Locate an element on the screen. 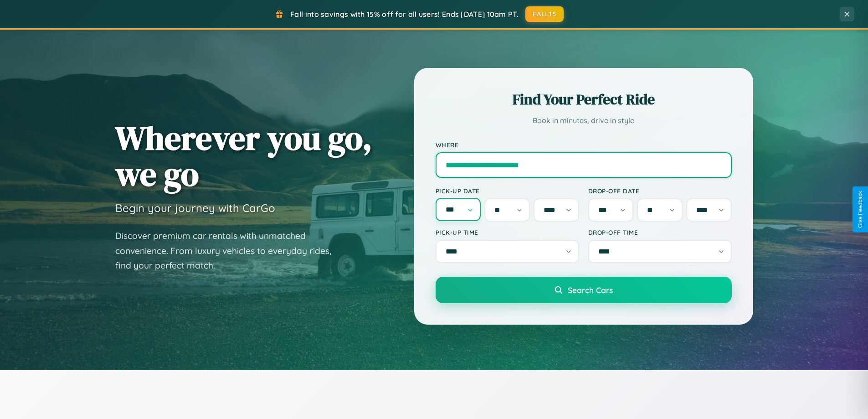 This screenshot has width=868, height=419. p: Book in minutes, drive in style is located at coordinates (583, 120).